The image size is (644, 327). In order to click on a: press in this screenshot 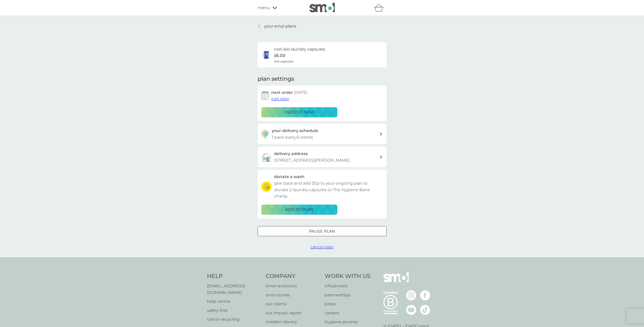, I will do `click(347, 304)`.